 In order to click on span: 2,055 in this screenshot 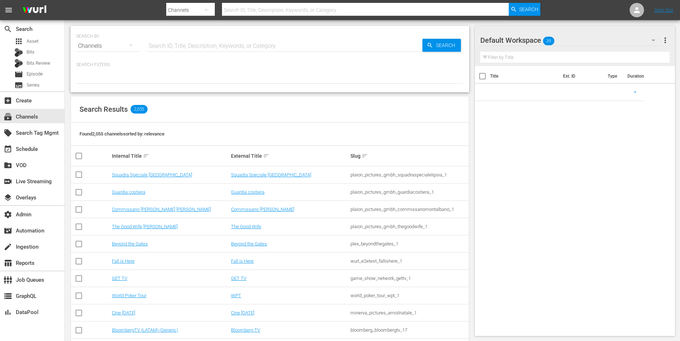, I will do `click(139, 109)`.